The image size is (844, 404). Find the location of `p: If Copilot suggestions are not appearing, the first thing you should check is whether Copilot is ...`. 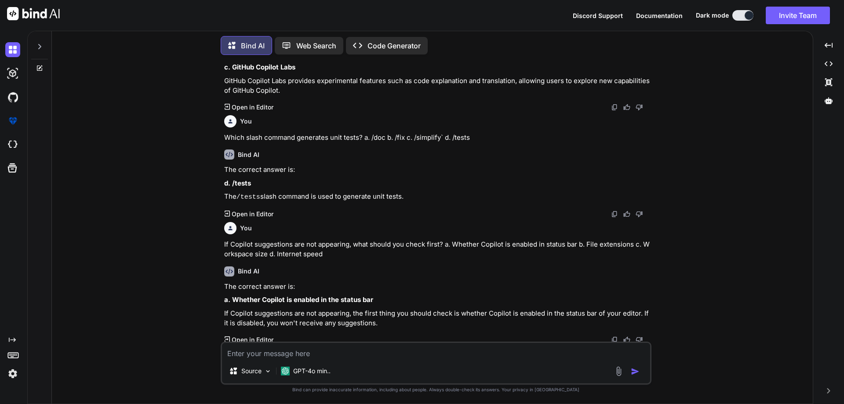

p: If Copilot suggestions are not appearing, the first thing you should check is whether Copilot is ... is located at coordinates (437, 318).